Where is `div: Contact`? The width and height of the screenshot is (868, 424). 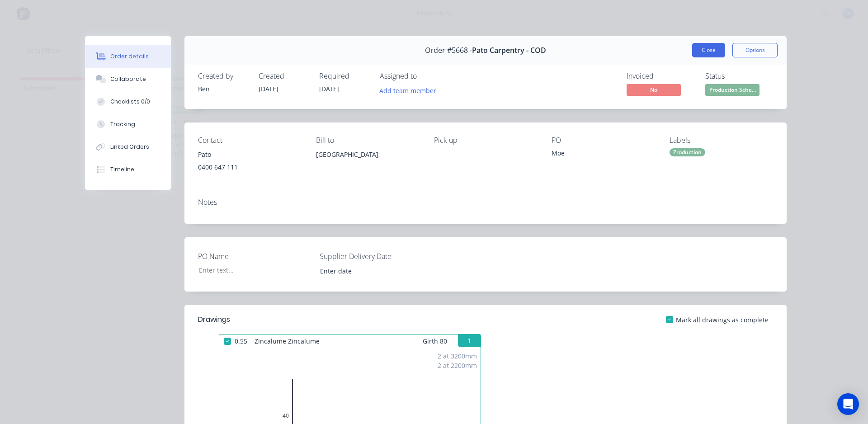 div: Contact is located at coordinates (250, 140).